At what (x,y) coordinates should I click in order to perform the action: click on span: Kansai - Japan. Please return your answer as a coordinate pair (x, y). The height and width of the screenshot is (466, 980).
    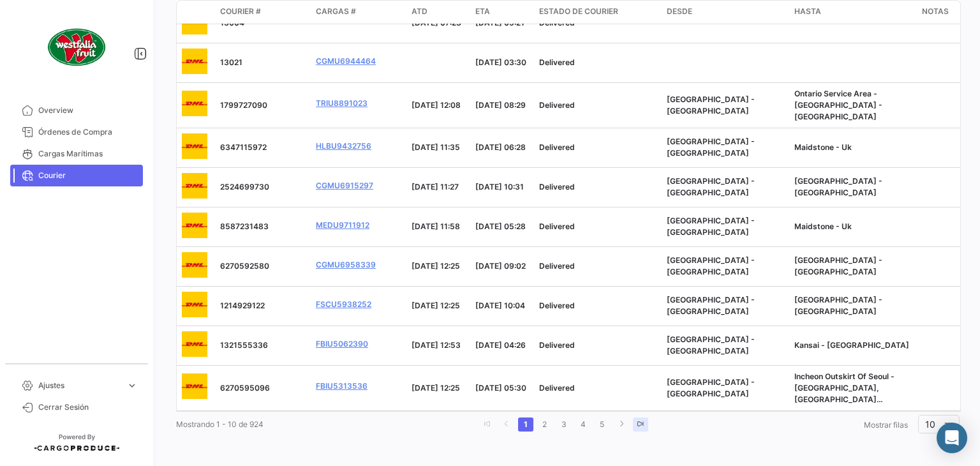
    Looking at the image, I should click on (852, 345).